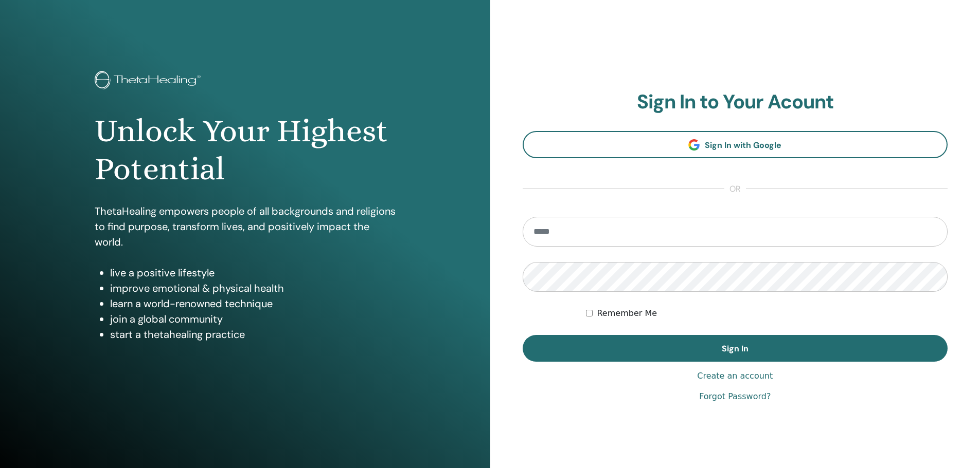 The width and height of the screenshot is (980, 468). What do you see at coordinates (252, 319) in the screenshot?
I see `li: join a global community` at bounding box center [252, 319].